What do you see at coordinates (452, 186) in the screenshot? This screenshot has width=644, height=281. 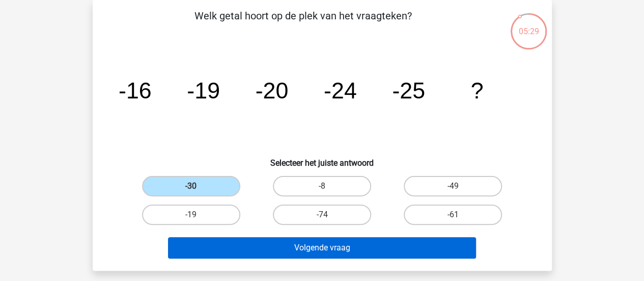 I see `label: -49` at bounding box center [452, 186].